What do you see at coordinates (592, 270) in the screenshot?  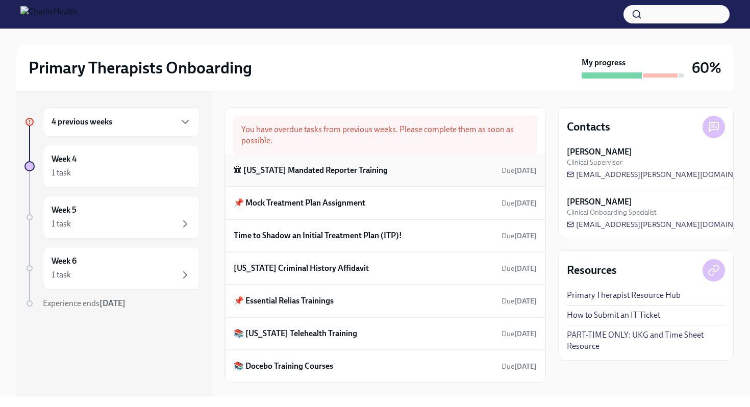 I see `h4: Resources` at bounding box center [592, 270].